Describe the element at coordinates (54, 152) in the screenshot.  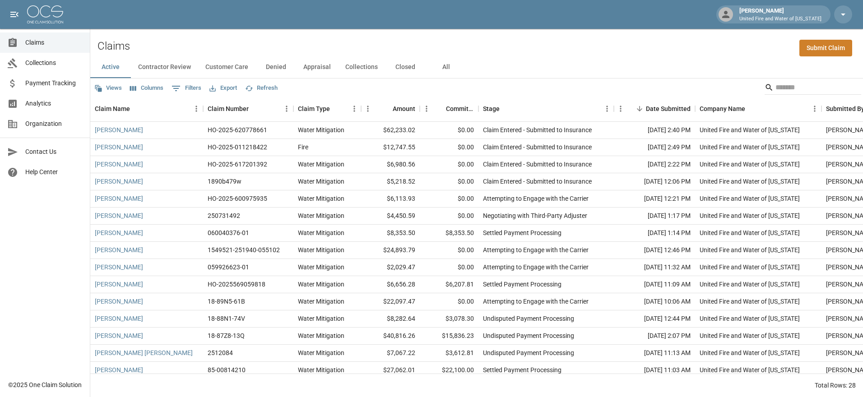
I see `span: Contact Us` at that location.